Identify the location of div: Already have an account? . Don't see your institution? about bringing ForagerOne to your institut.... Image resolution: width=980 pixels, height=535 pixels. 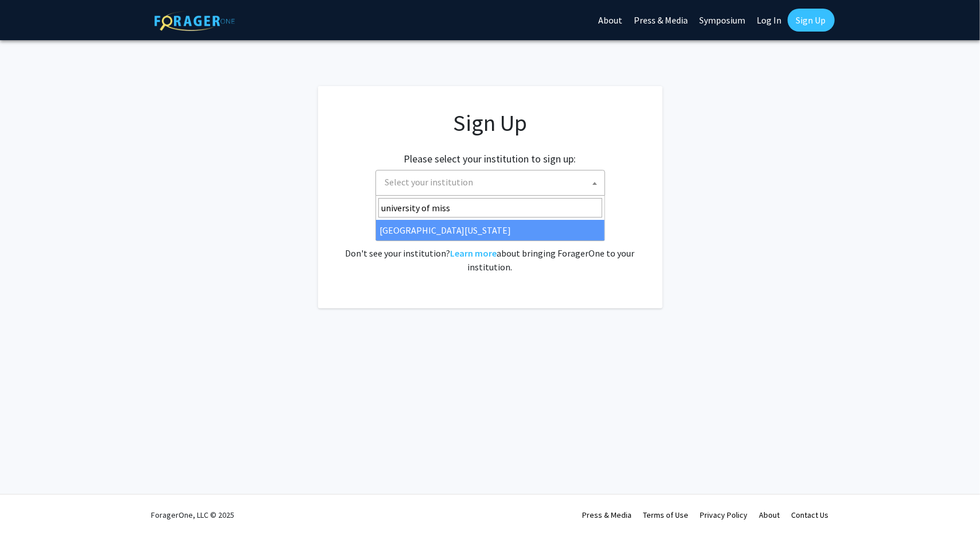
(490, 247).